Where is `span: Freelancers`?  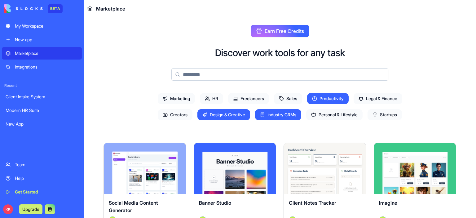
span: Freelancers is located at coordinates (248, 99).